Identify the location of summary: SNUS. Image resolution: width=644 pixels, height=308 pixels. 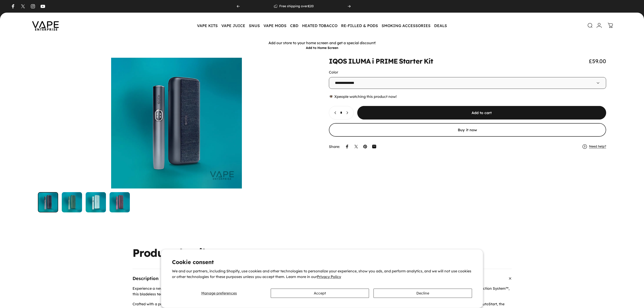
(254, 26).